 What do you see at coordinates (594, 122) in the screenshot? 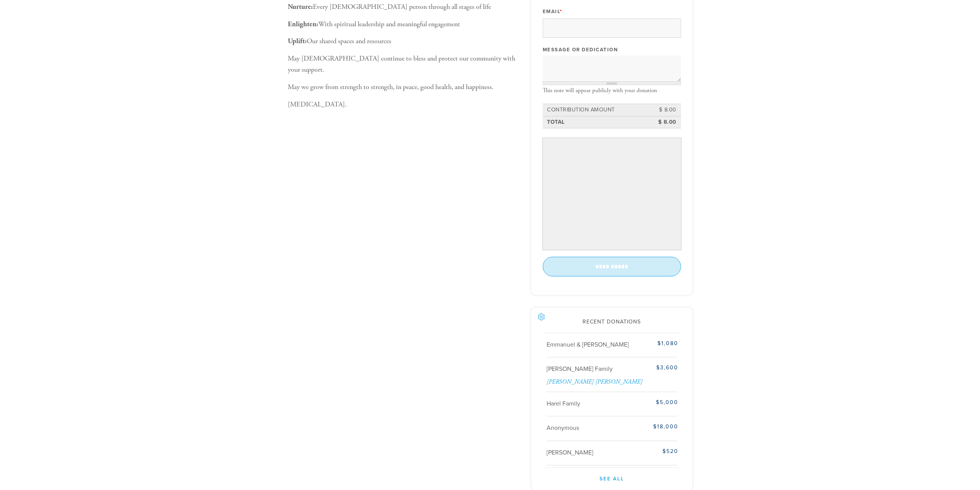
I see `td: Total` at bounding box center [594, 122].